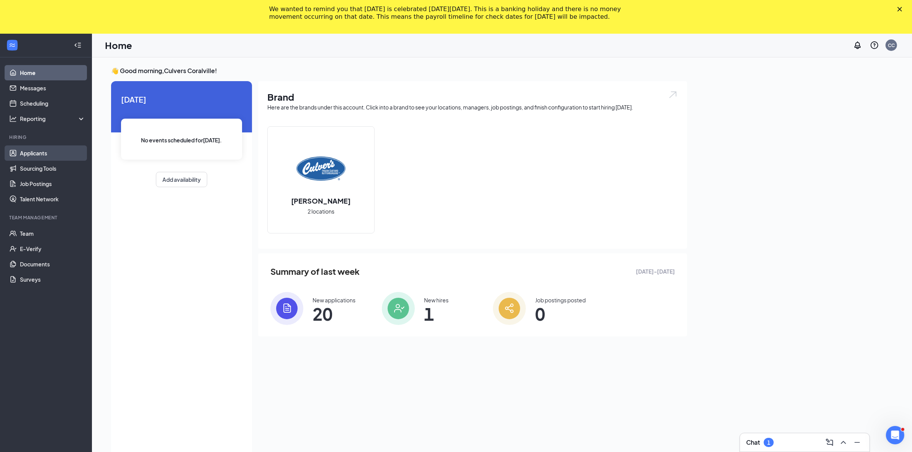 The height and width of the screenshot is (452, 912). I want to click on a: Scheduling, so click(52, 103).